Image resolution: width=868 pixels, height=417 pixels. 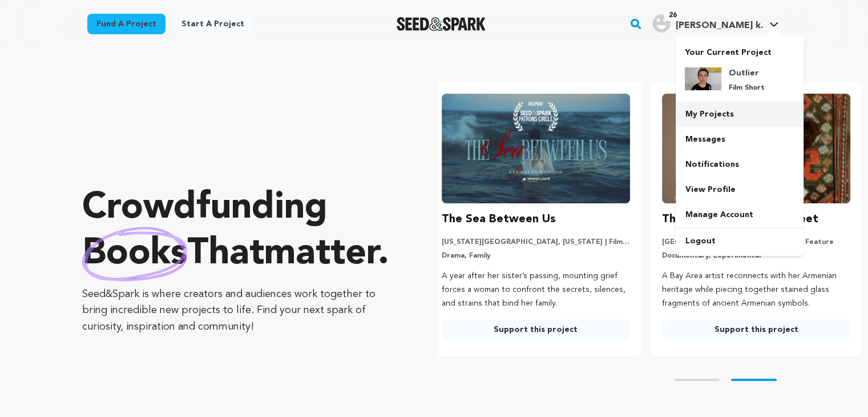 What do you see at coordinates (756, 290) in the screenshot?
I see `p: A Bay Area artist reconnects with her Armenian heritage while piecing together stained glass frag...` at bounding box center [756, 290].